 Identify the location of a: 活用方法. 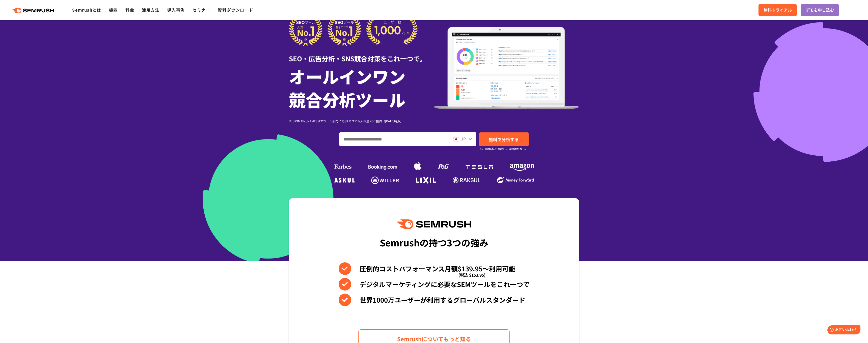
(151, 10).